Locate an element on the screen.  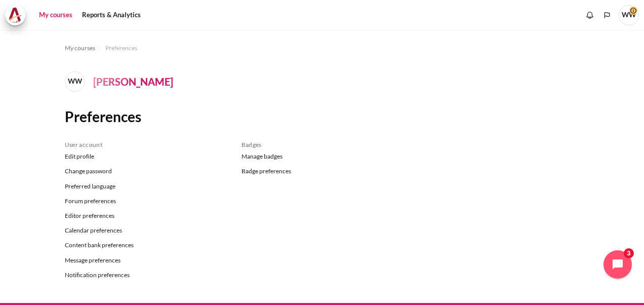
a: Preferred language is located at coordinates (145, 186).